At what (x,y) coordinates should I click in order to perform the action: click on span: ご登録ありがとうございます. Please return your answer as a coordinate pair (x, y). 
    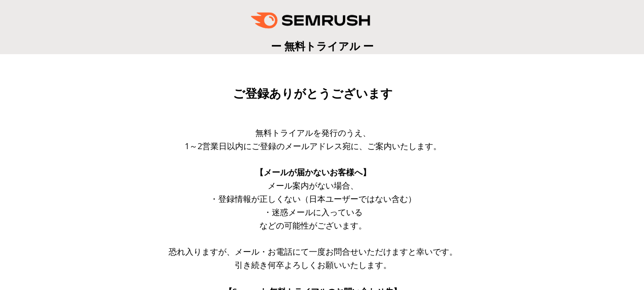
    Looking at the image, I should click on (312, 93).